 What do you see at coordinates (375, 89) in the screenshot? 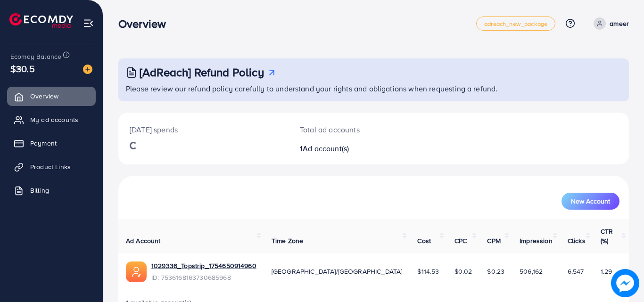
I see `p: Please review our refund policy carefully to understand your rights and obligations when requesti...` at bounding box center [375, 89].